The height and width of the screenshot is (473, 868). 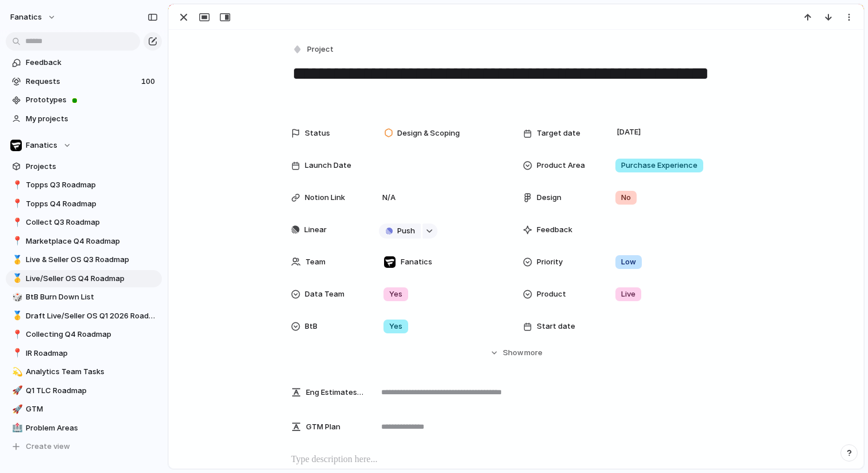 What do you see at coordinates (389, 197) in the screenshot?
I see `span: N/A` at bounding box center [389, 197].